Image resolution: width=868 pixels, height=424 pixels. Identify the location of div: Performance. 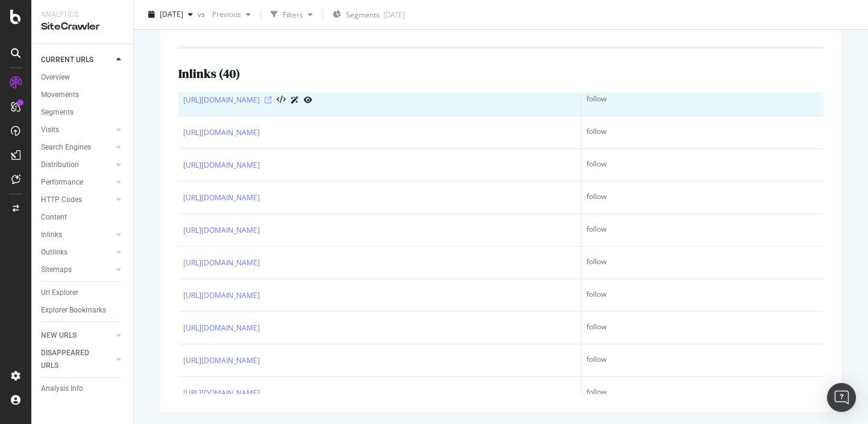
(62, 182).